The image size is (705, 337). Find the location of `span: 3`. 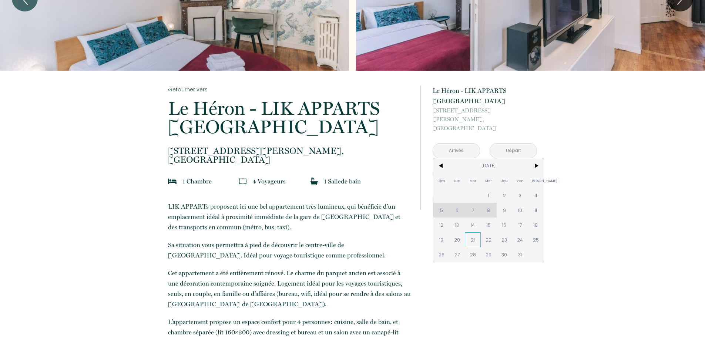

span: 3 is located at coordinates (520, 196).